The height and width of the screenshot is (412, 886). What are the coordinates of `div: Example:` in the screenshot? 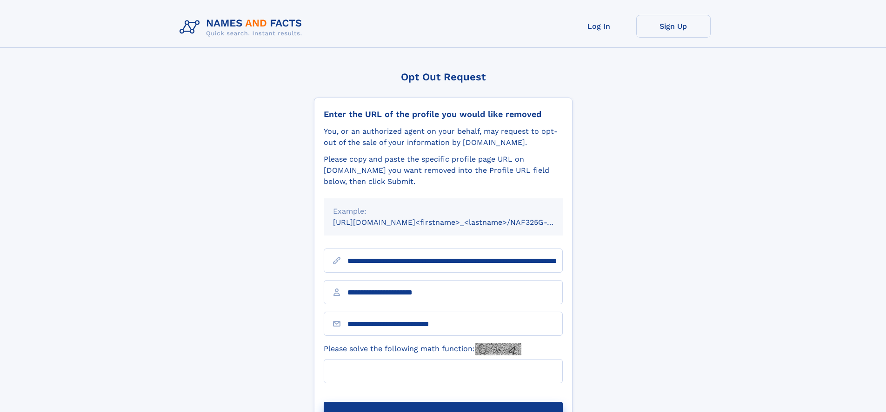 It's located at (443, 212).